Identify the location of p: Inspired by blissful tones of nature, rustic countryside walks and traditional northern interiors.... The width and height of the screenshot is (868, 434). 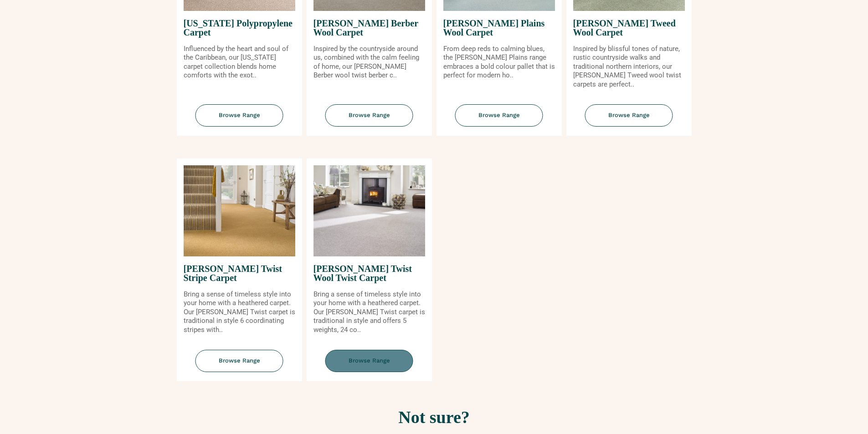
(629, 67).